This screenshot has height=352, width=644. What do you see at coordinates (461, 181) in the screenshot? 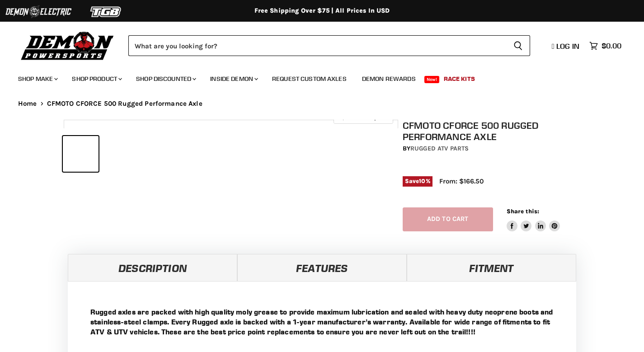
I see `span: From: $166.50` at bounding box center [461, 181].